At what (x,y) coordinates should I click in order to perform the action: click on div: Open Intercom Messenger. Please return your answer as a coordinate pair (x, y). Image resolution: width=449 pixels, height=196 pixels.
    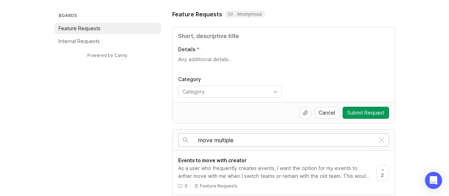
    Looking at the image, I should click on (434, 180).